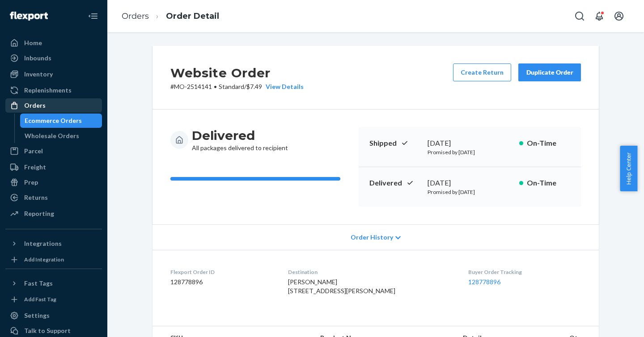  Describe the element at coordinates (61, 136) in the screenshot. I see `a: Wholesale Orders` at that location.